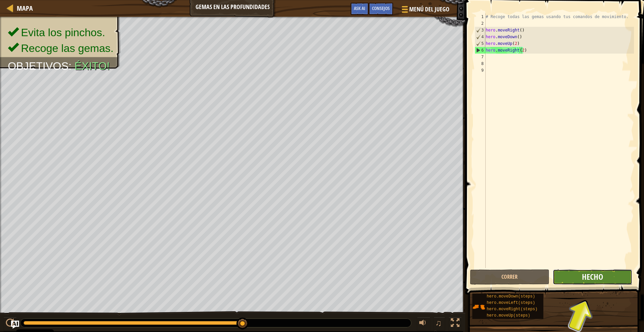  Describe the element at coordinates (481, 17) in the screenshot. I see `div: 1` at that location.